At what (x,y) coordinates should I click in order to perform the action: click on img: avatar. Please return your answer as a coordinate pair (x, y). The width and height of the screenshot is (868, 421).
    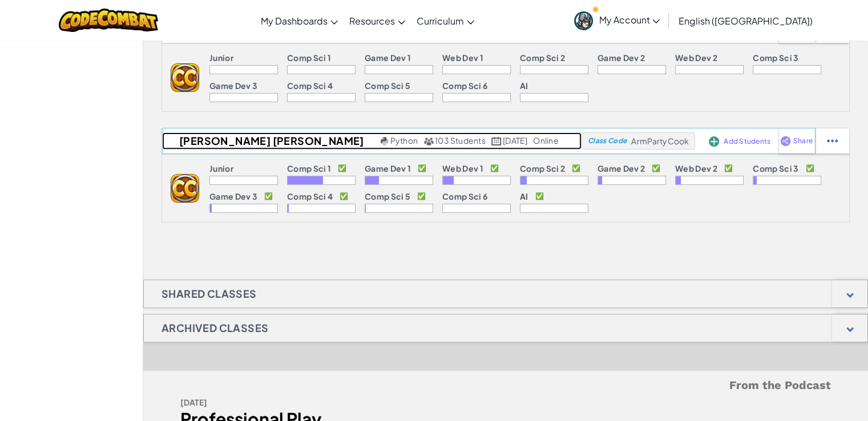
    Looking at the image, I should click on (583, 21).